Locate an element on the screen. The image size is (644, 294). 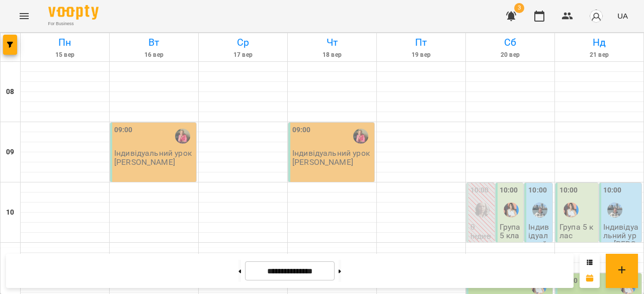
span: UA is located at coordinates (622, 15).